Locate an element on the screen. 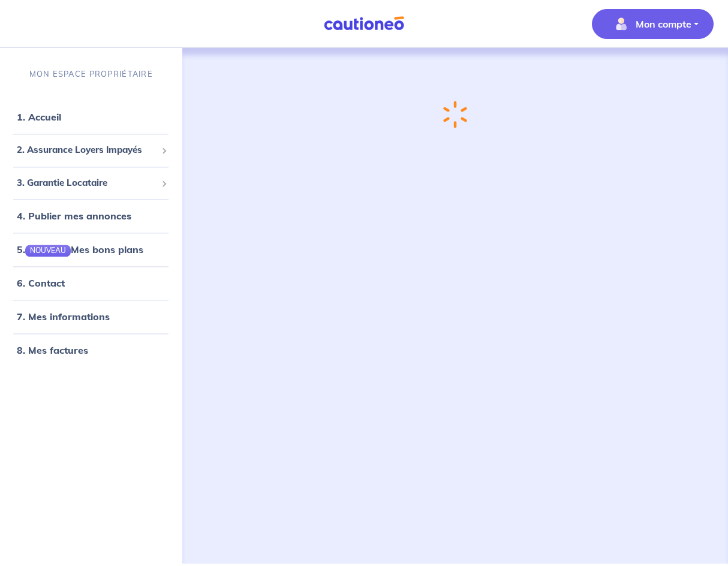  a: 8. Mes factures is located at coordinates (52, 351).